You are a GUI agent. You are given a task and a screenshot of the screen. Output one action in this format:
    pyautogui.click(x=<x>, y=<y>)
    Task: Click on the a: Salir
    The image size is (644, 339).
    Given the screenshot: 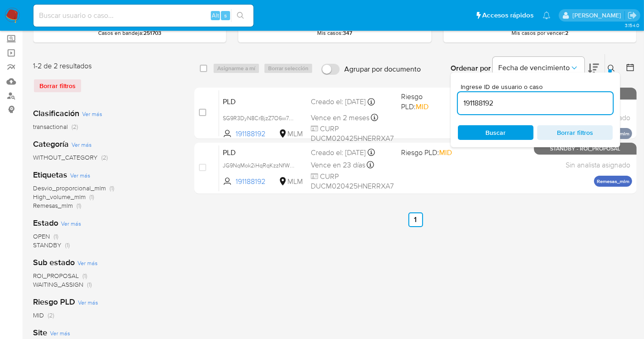 What is the action you would take?
    pyautogui.click(x=633, y=15)
    